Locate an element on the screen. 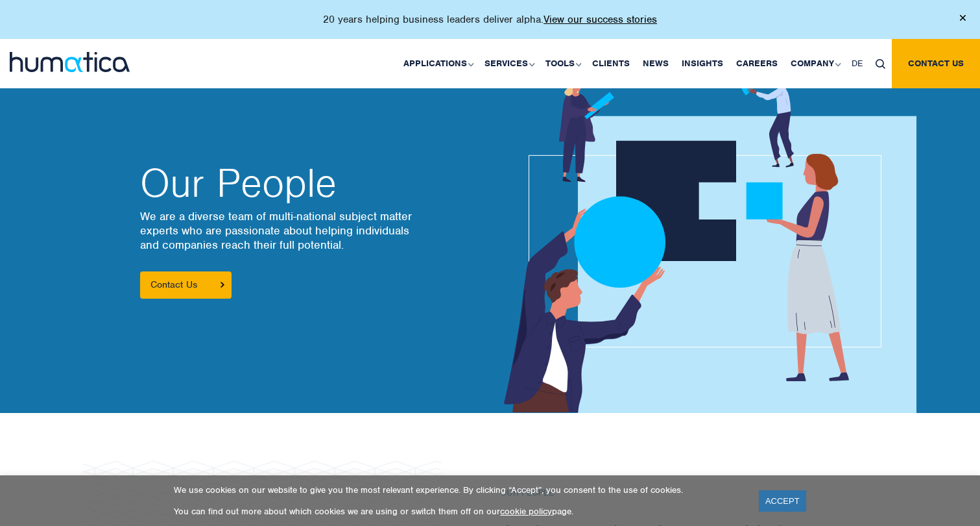  a: Company is located at coordinates (815, 64).